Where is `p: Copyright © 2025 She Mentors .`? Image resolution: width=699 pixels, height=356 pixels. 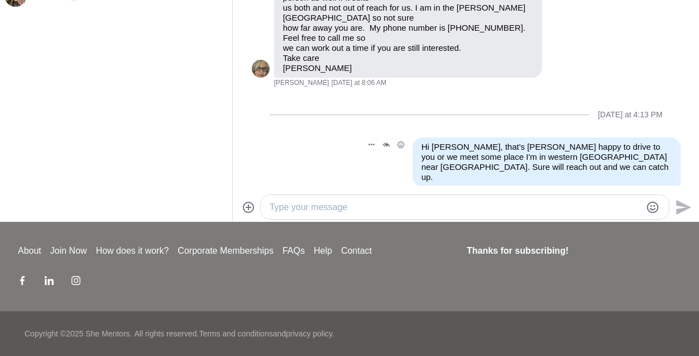 p: Copyright © 2025 She Mentors . is located at coordinates (78, 333).